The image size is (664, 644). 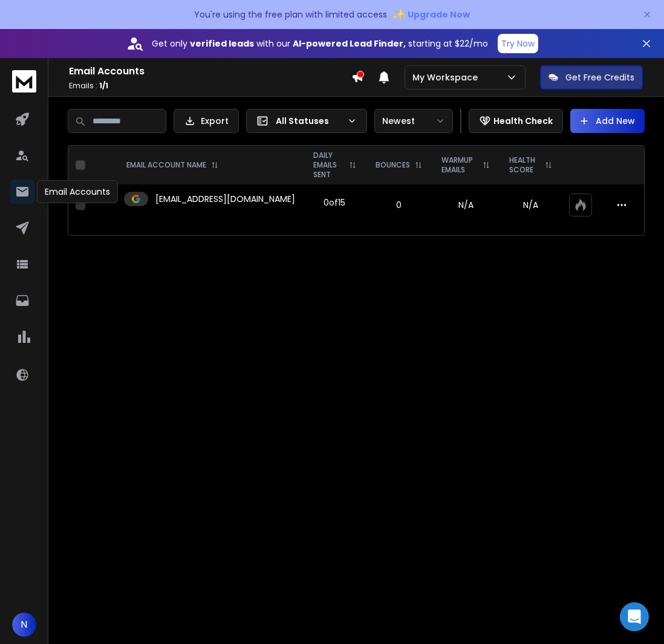 What do you see at coordinates (518, 44) in the screenshot?
I see `button: Try Now` at bounding box center [518, 44].